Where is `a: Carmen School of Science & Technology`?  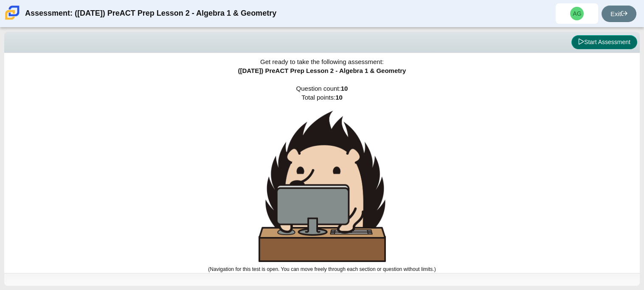 a: Carmen School of Science & Technology is located at coordinates (12, 19).